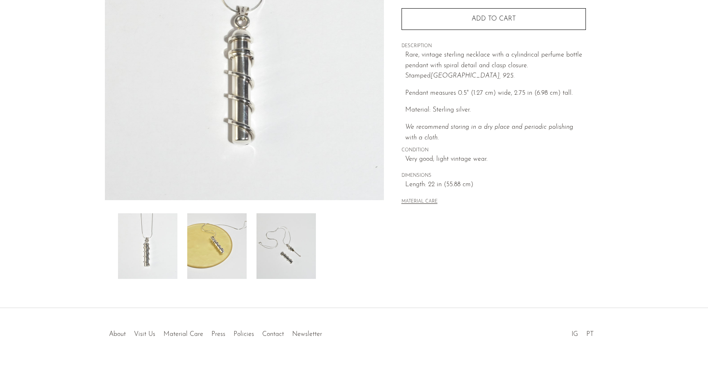  What do you see at coordinates (494, 150) in the screenshot?
I see `span: CONDITION` at bounding box center [494, 150].